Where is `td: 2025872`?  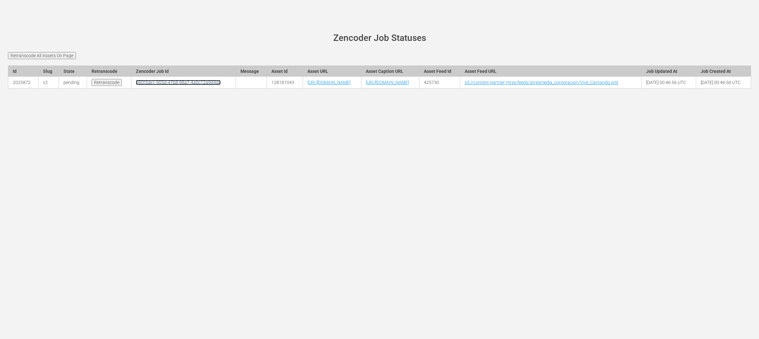
td: 2025872 is located at coordinates (23, 82).